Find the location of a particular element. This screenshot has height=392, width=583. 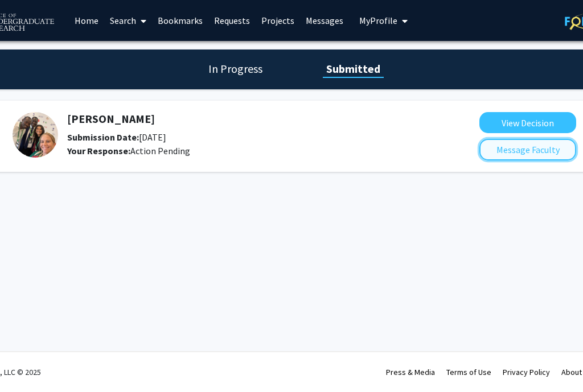

a: Home is located at coordinates (86, 20).